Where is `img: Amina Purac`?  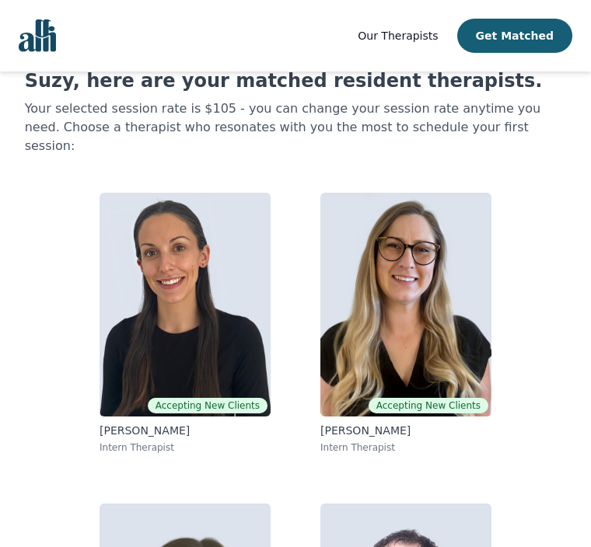 img: Amina Purac is located at coordinates (406, 305).